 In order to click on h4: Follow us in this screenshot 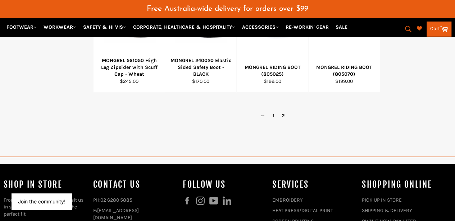, I will do `click(224, 184)`.